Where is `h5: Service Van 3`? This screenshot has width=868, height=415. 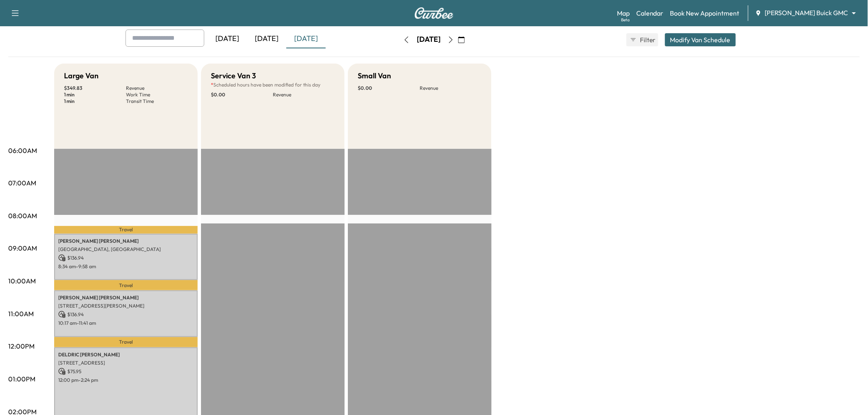 h5: Service Van 3 is located at coordinates (234, 76).